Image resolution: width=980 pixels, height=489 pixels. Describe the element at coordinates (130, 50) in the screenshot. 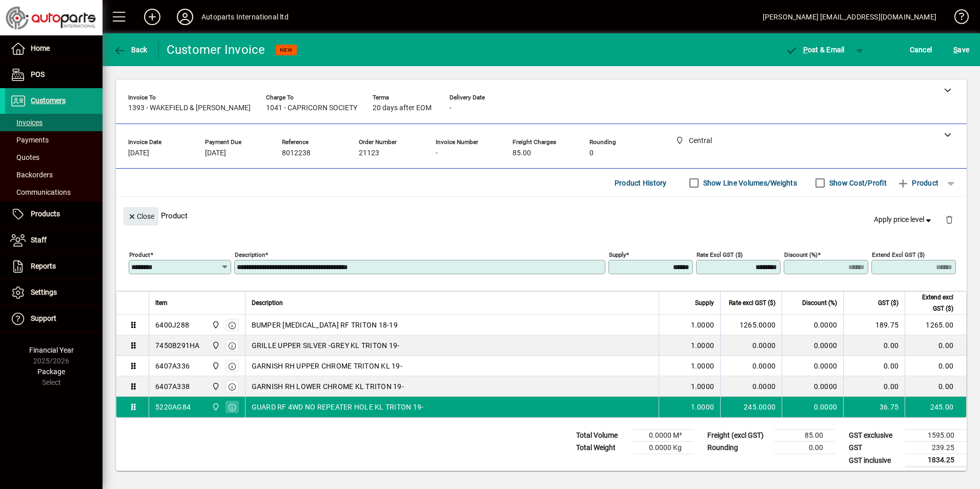

I see `app-page-header-button: Back` at that location.